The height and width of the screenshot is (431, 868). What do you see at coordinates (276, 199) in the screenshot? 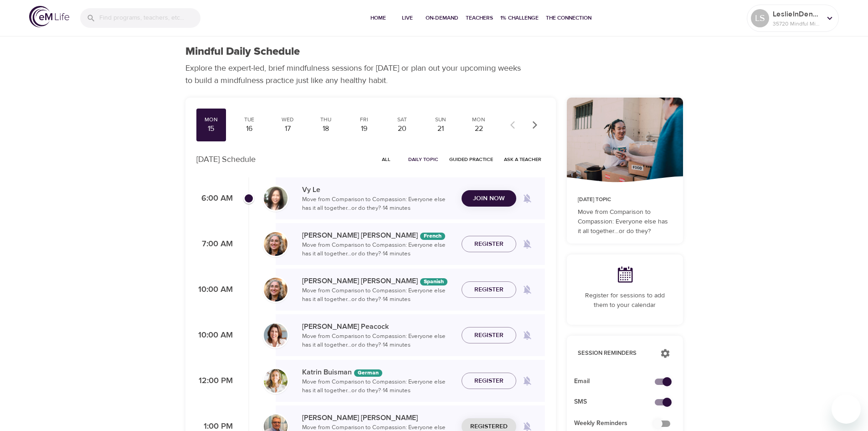
I see `img: vy-profile-good-3.jpg` at bounding box center [276, 199].